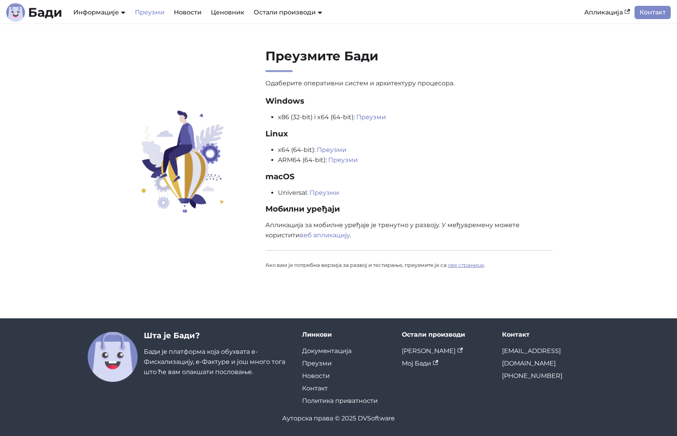 The width and height of the screenshot is (677, 436). What do you see at coordinates (99, 12) in the screenshot?
I see `a: Информације` at bounding box center [99, 12].